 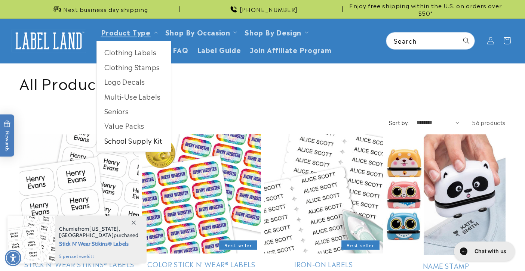 What do you see at coordinates (79, 264) in the screenshot?
I see `a: Stick N' Wear Stikins® Labels` at bounding box center [79, 264].